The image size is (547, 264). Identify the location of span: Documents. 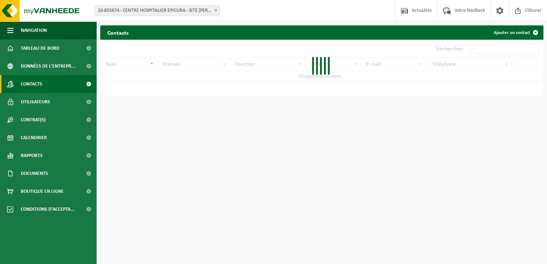
(34, 174).